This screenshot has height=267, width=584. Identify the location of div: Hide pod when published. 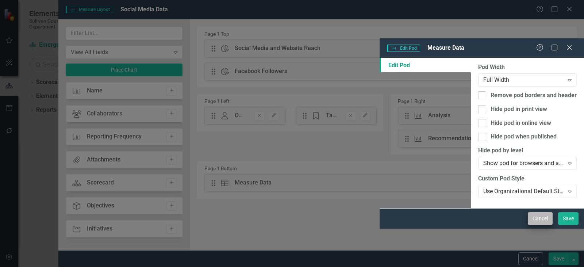
(524, 137).